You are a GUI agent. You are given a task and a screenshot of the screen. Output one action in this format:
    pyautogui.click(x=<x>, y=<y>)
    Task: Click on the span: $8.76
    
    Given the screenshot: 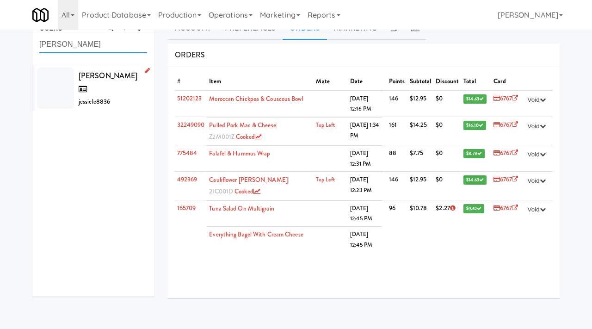 What is the action you would take?
    pyautogui.click(x=474, y=154)
    